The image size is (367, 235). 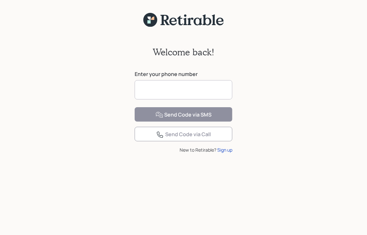 I want to click on button: Send Code via SMS, so click(x=184, y=114).